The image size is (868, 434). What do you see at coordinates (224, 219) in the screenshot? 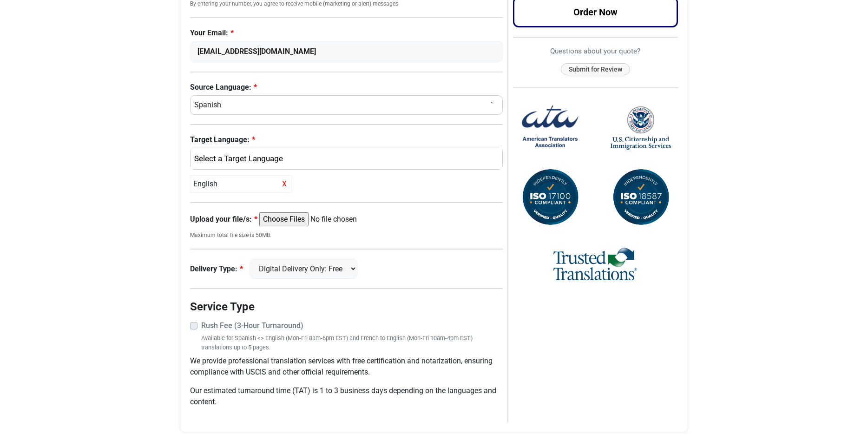
I see `label: Upload your file/s:` at bounding box center [224, 219].